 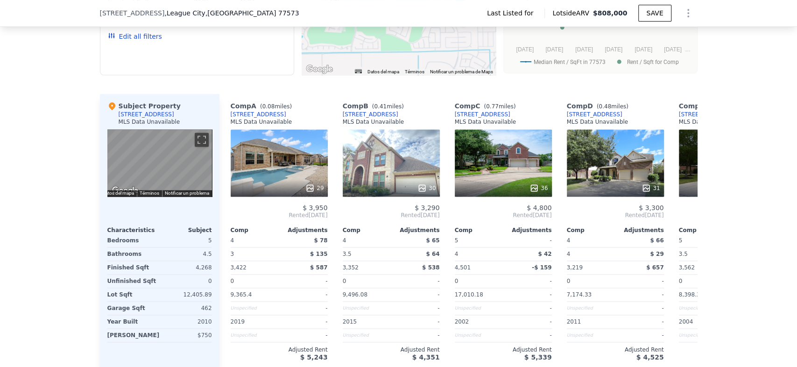 I want to click on span: 0.08, so click(x=268, y=106).